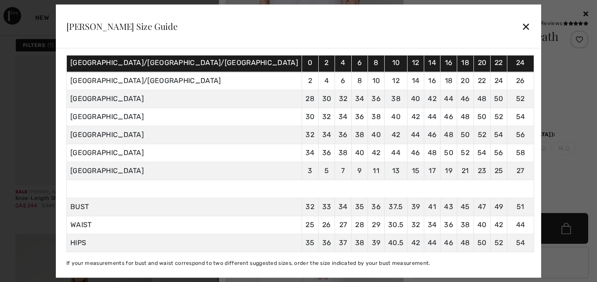 The image size is (597, 282). I want to click on td: 13, so click(395, 171).